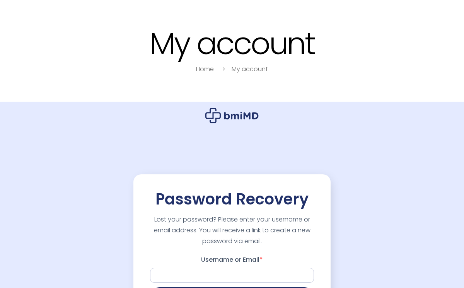 The image size is (464, 288). What do you see at coordinates (232, 260) in the screenshot?
I see `label: Username or Email` at bounding box center [232, 260].